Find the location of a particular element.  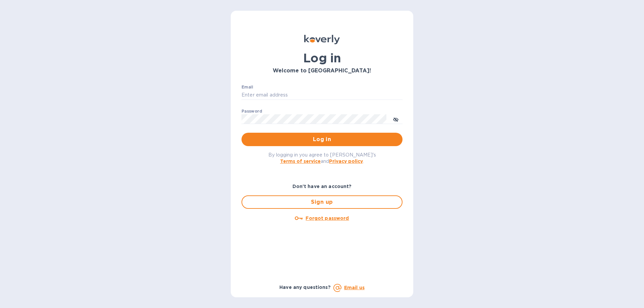

span: Log in is located at coordinates (322, 140).